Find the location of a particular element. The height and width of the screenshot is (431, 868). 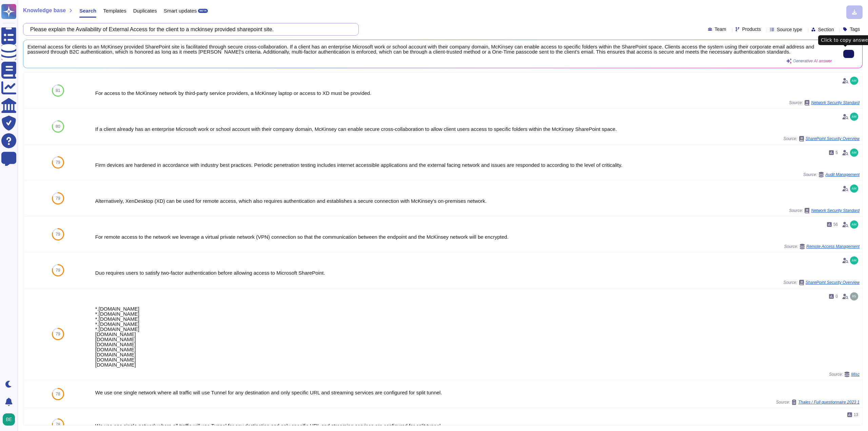

button: user is located at coordinates (10, 420).